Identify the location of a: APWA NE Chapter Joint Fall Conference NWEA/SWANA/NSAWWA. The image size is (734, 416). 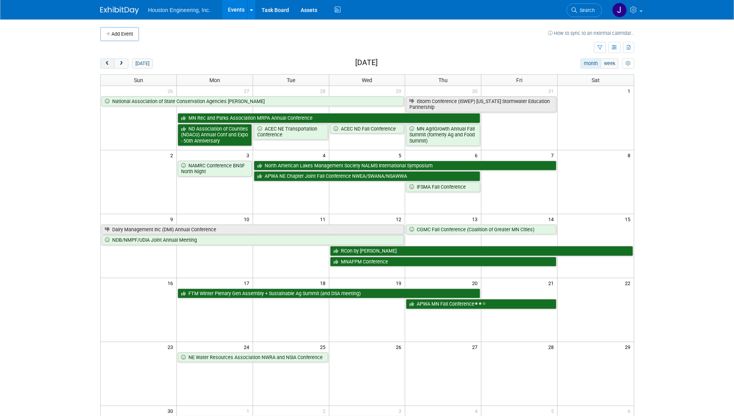
(367, 176).